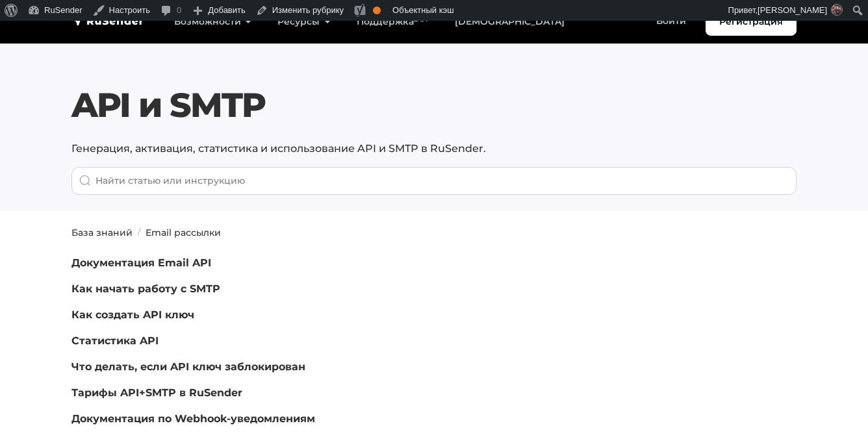  What do you see at coordinates (102, 233) in the screenshot?
I see `a: База знаний` at bounding box center [102, 233].